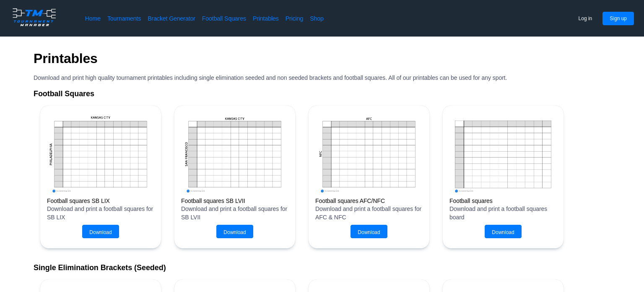 This screenshot has height=292, width=644. What do you see at coordinates (100, 213) in the screenshot?
I see `span: Download and print a football squares for SB LIX` at bounding box center [100, 213].